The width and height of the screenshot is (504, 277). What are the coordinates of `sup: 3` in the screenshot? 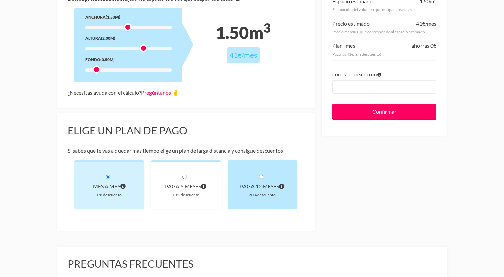 It's located at (267, 28).